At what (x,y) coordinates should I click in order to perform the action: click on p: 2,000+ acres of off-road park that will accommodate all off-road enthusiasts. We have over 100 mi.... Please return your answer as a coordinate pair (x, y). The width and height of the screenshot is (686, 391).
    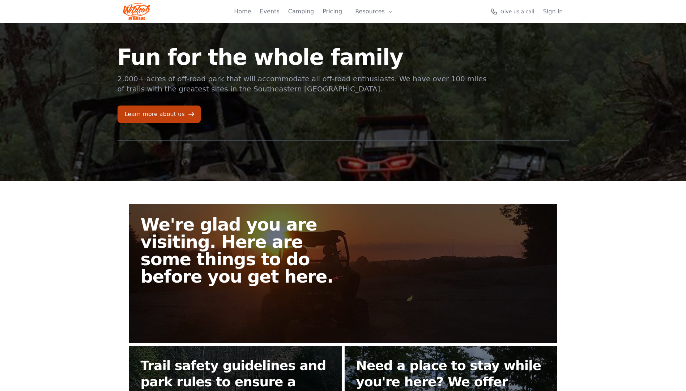
    Looking at the image, I should click on (303, 84).